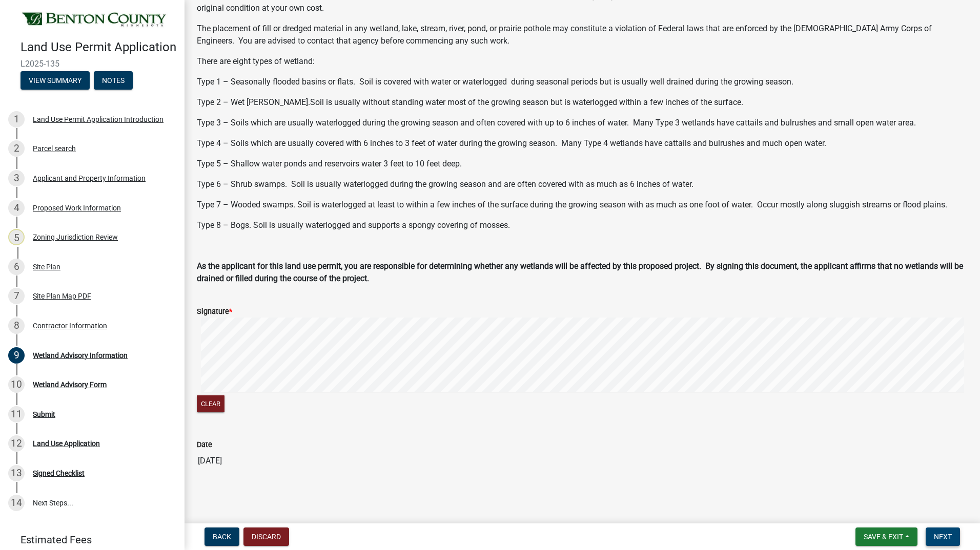 Image resolution: width=980 pixels, height=550 pixels. Describe the element at coordinates (16, 385) in the screenshot. I see `div: 10` at that location.